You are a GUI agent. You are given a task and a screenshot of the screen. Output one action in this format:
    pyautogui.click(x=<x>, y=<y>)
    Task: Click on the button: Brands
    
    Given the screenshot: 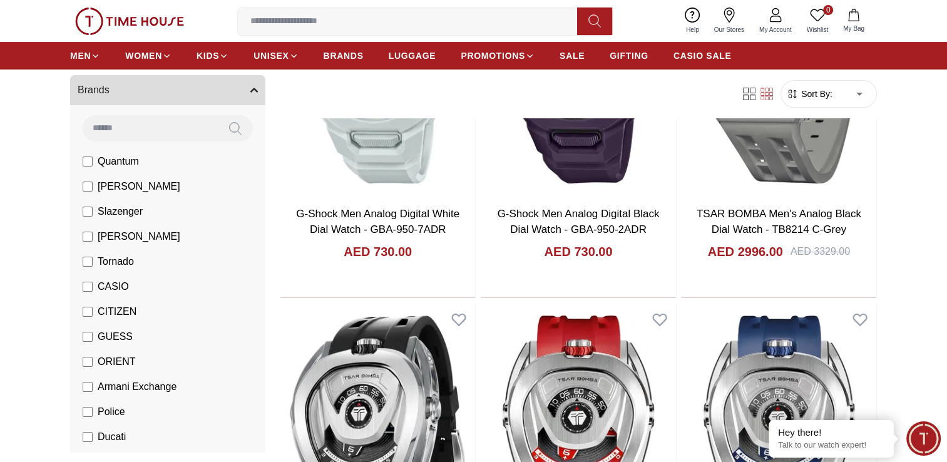 What is the action you would take?
    pyautogui.click(x=168, y=90)
    